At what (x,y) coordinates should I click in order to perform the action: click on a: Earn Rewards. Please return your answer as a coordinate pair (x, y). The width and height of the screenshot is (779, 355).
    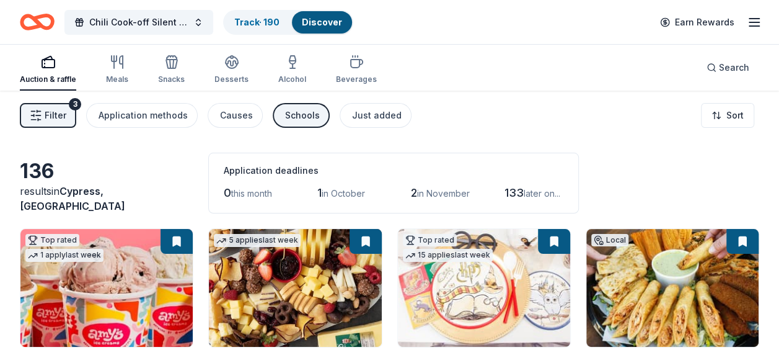
    Looking at the image, I should click on (697, 22).